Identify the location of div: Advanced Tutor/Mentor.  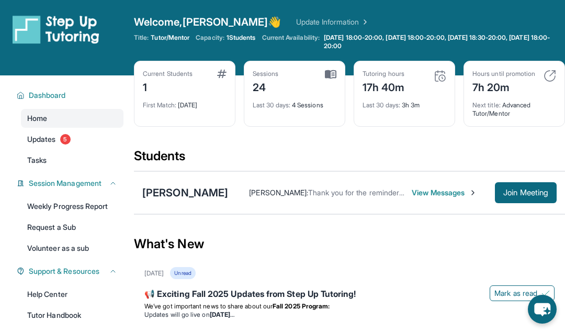
(515, 106).